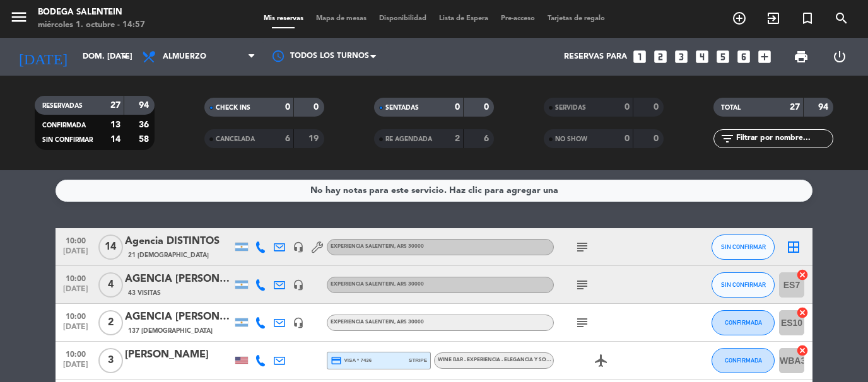 This screenshot has height=382, width=868. What do you see at coordinates (91, 26) in the screenshot?
I see `div: miércoles 1. octubre - 14:57` at bounding box center [91, 26].